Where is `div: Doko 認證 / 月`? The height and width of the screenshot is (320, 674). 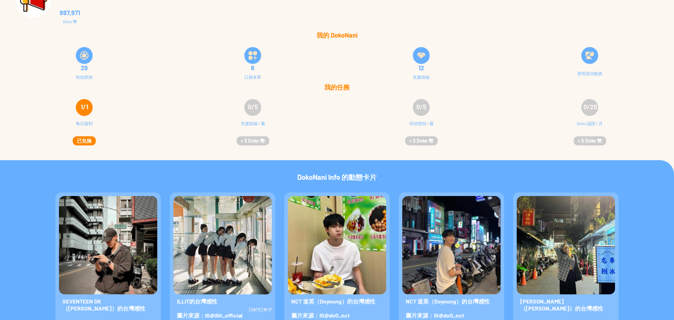 div: Doko 認證 / 月 is located at coordinates (589, 127).